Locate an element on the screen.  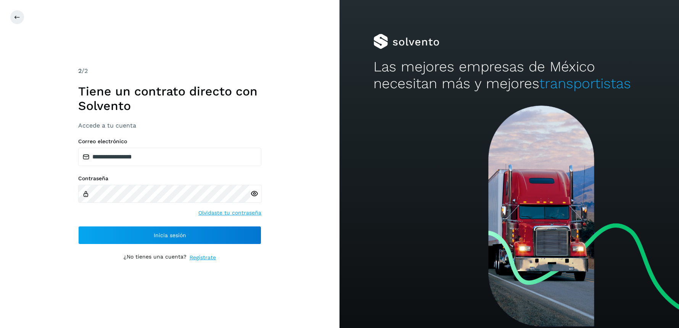
label: Correo electrónico is located at coordinates (170, 141).